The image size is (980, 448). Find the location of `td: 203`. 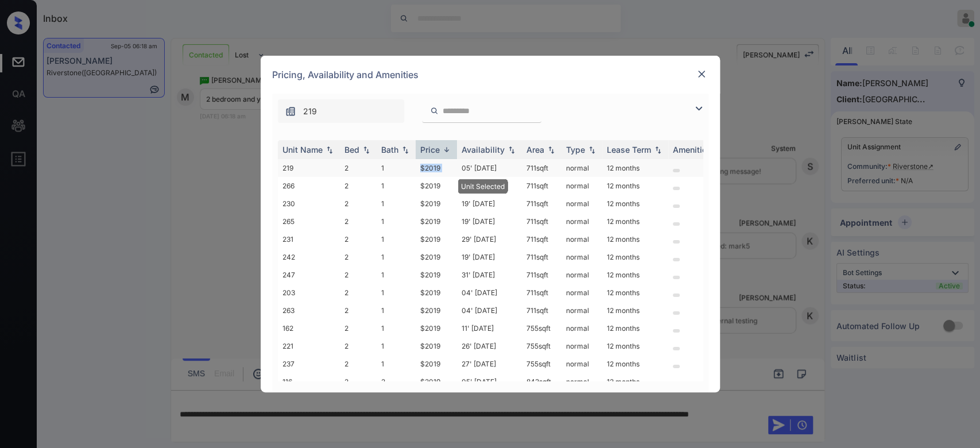

td: 203 is located at coordinates (309, 293).